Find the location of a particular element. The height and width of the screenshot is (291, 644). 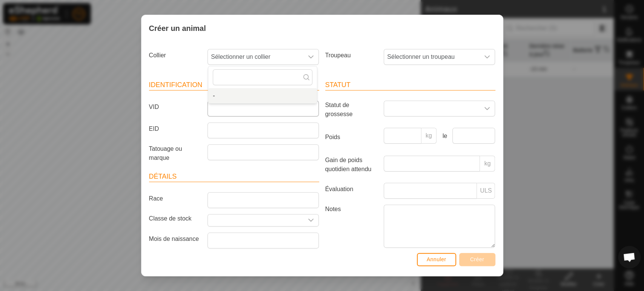

label: Tatouage ou marque is located at coordinates (176, 153).